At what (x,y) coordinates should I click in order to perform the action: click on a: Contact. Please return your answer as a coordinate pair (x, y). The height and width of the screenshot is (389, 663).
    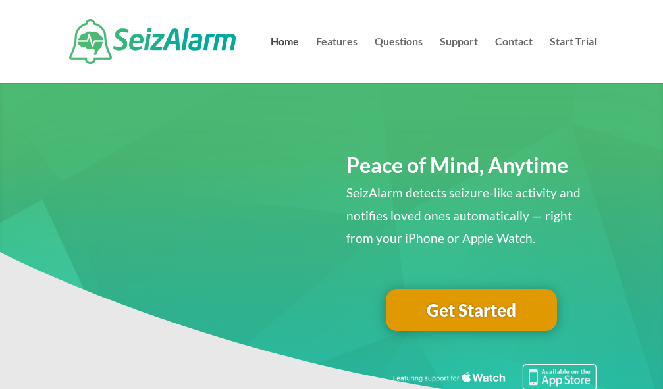
    Looking at the image, I should click on (513, 60).